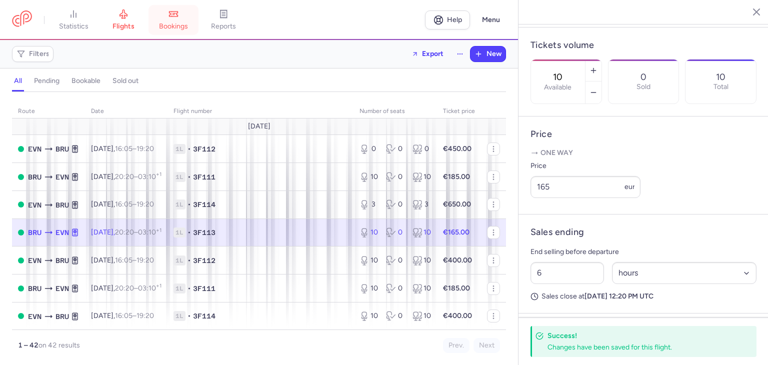 This screenshot has width=768, height=365. What do you see at coordinates (204, 177) in the screenshot?
I see `span: 3F111` at bounding box center [204, 177].